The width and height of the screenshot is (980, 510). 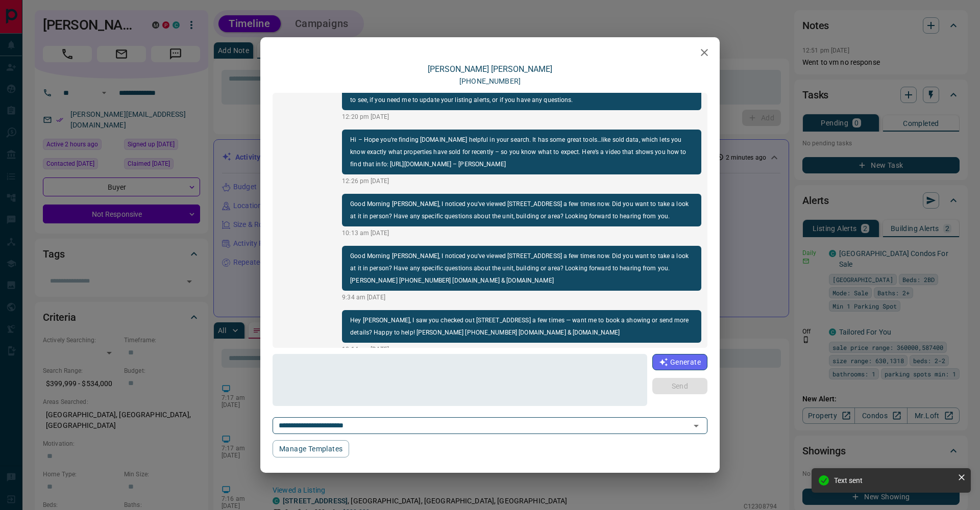 I want to click on button: Open, so click(x=696, y=426).